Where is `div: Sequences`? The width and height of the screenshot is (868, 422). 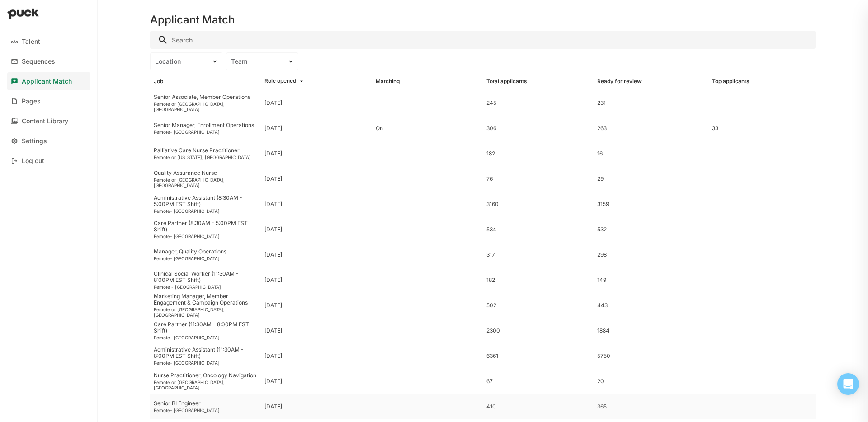 div: Sequences is located at coordinates (39, 62).